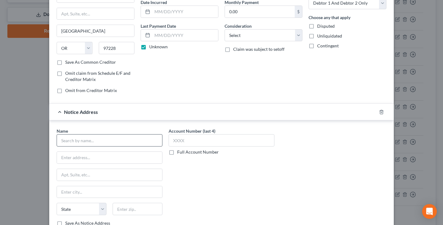 The width and height of the screenshot is (443, 225). Describe the element at coordinates (259, 49) in the screenshot. I see `span: Claim was subject to setoff` at that location.